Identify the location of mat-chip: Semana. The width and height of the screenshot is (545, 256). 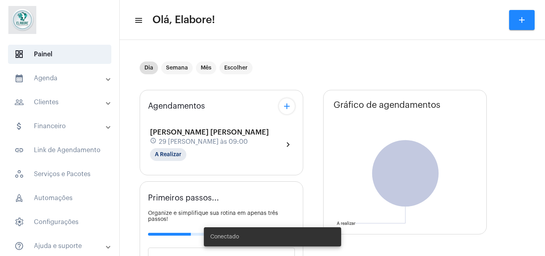
(177, 68).